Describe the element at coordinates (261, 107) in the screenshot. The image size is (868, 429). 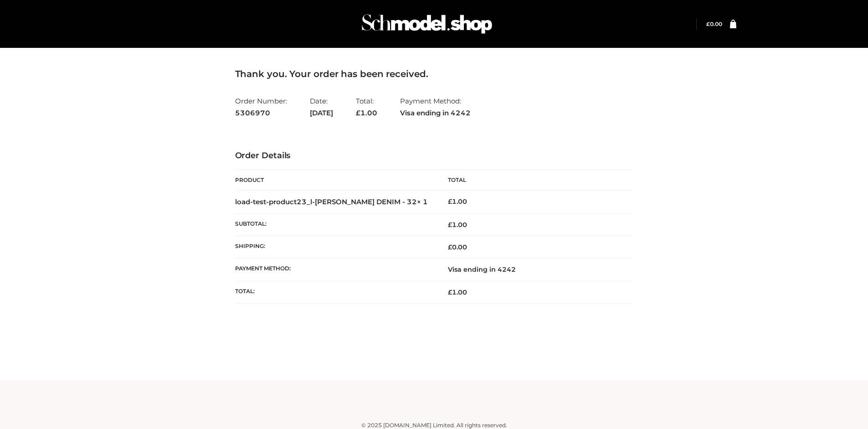
I see `li: Order Number:` at that location.